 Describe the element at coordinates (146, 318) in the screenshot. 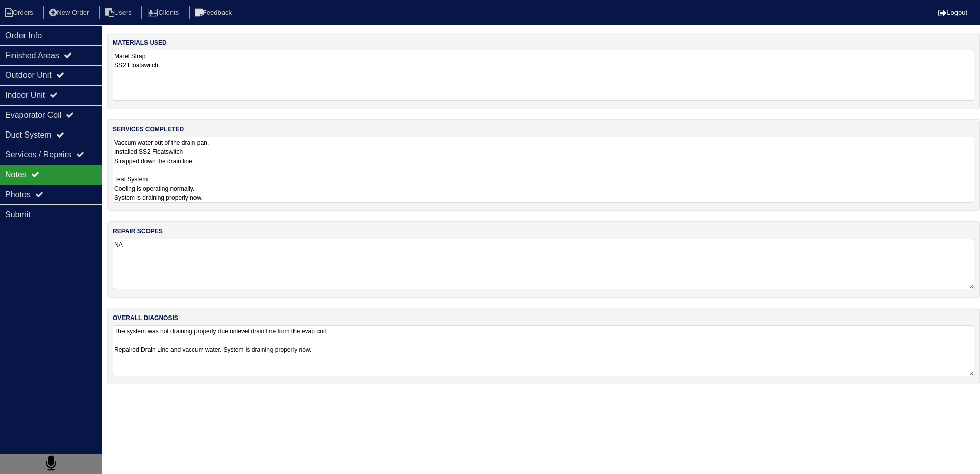

I see `label: overall diagnosis` at that location.